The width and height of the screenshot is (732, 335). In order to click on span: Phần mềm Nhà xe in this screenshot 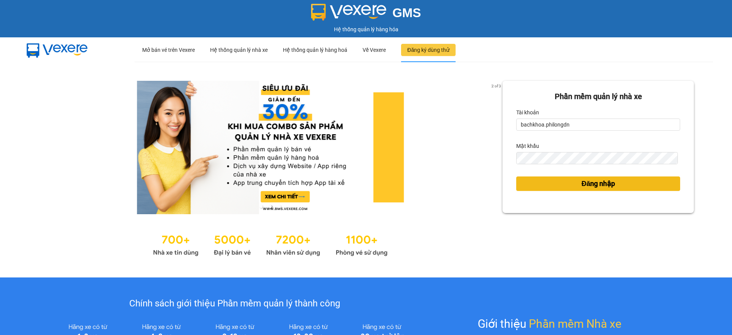, I will do `click(575, 324)`.